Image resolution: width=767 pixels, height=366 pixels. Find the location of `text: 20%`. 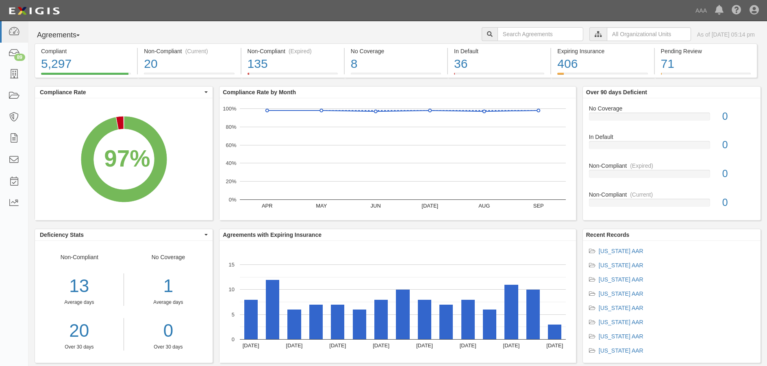

text: 20% is located at coordinates (231, 181).